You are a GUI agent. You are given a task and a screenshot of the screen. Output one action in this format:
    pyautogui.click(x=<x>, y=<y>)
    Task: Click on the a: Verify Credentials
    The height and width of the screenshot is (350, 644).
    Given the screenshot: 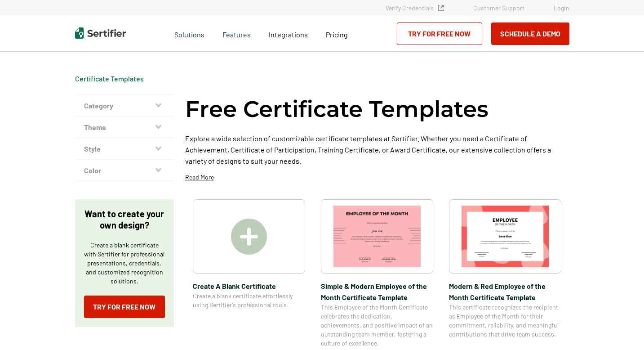 What is the action you would take?
    pyautogui.click(x=415, y=7)
    